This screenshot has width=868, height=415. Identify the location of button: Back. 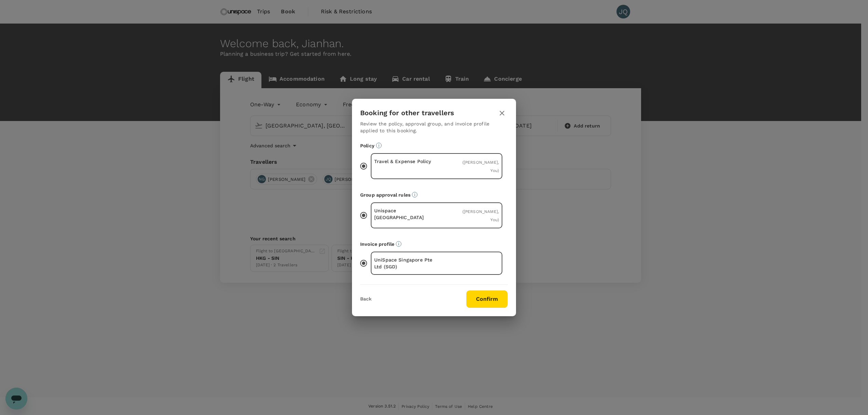
(366, 299).